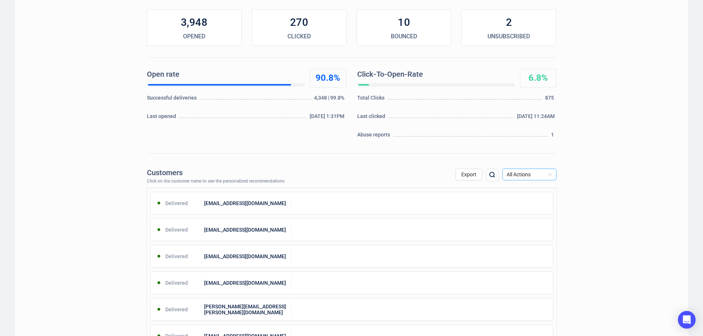  I want to click on div: 2, so click(508, 23).